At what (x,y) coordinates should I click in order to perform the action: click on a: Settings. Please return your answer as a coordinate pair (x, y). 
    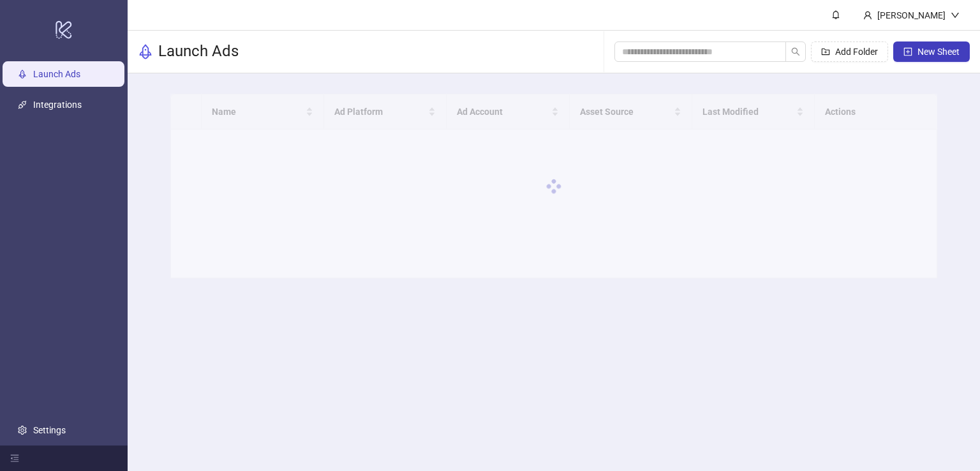
    Looking at the image, I should click on (49, 430).